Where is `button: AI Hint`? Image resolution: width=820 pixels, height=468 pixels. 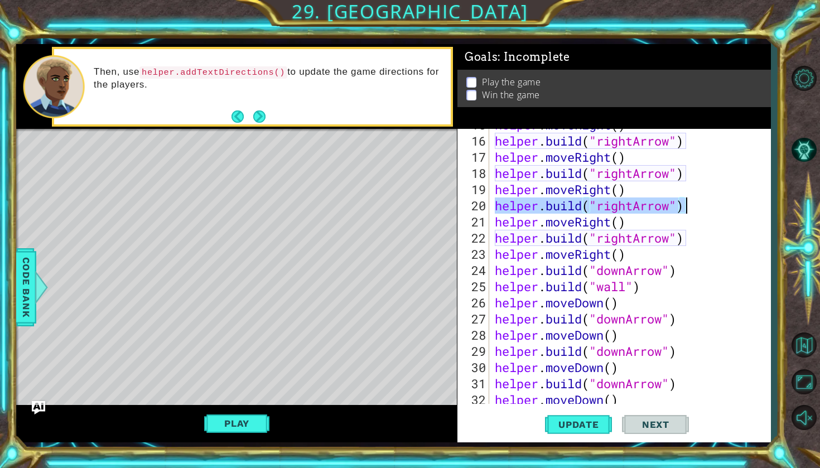
button: AI Hint is located at coordinates (804, 150).